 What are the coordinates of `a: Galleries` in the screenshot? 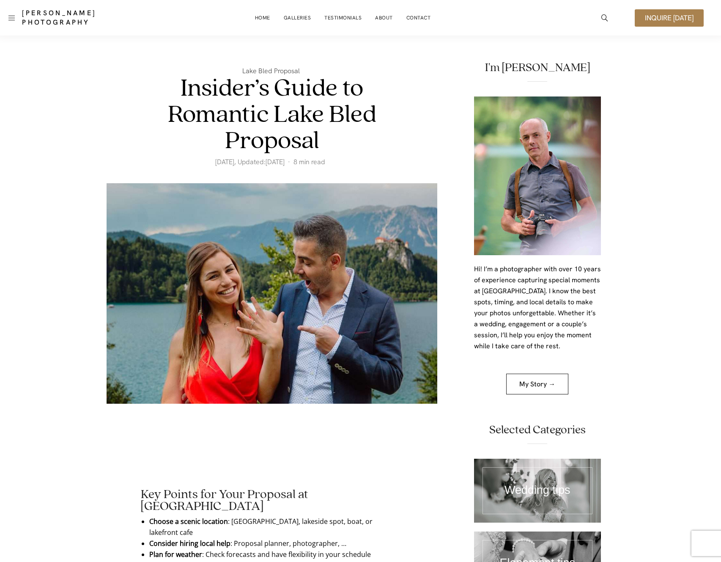 It's located at (297, 18).